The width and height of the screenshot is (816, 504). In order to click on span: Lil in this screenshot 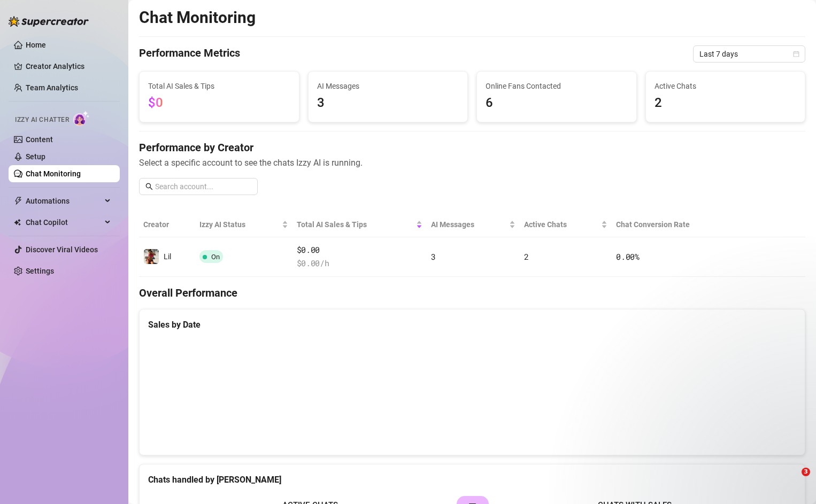, I will do `click(167, 257)`.